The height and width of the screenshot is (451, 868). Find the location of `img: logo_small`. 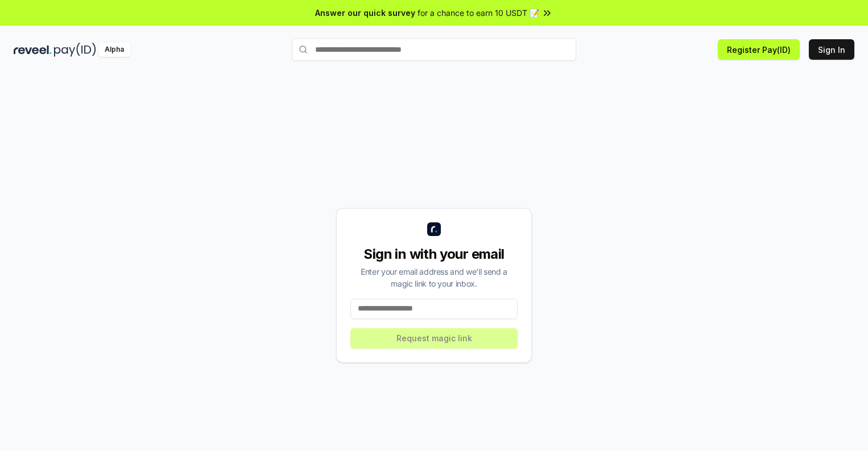

img: logo_small is located at coordinates (434, 230).